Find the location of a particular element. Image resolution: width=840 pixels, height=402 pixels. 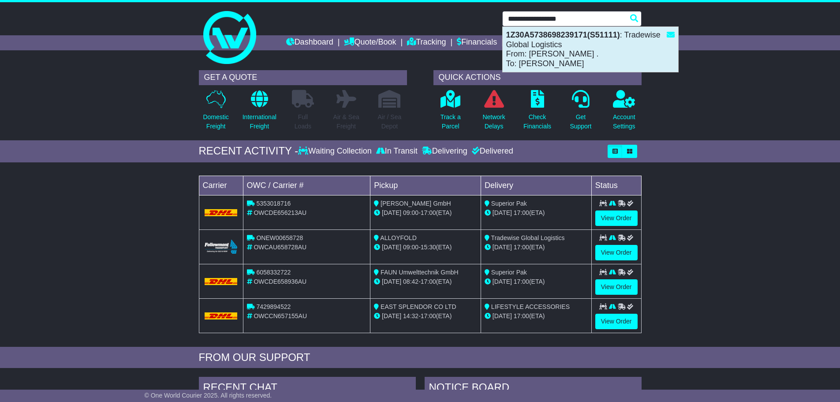

strong: 1Z30A5738698239171(S51111) is located at coordinates (563, 35).